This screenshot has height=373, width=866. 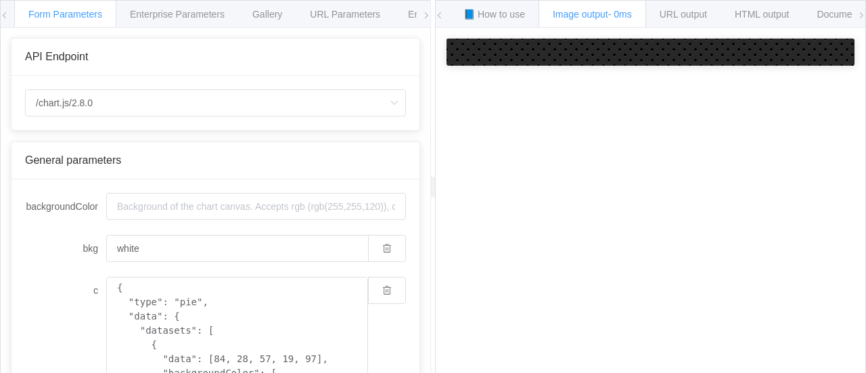 I want to click on span: Environments, so click(x=437, y=14).